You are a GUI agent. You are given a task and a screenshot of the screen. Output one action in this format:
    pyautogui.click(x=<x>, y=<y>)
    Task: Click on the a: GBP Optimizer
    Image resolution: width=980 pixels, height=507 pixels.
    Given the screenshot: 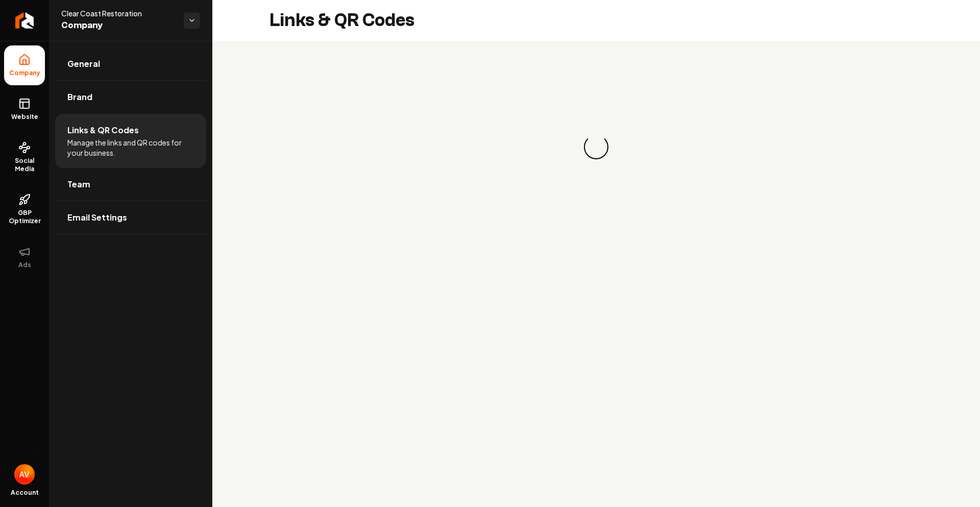 What is the action you would take?
    pyautogui.click(x=25, y=209)
    